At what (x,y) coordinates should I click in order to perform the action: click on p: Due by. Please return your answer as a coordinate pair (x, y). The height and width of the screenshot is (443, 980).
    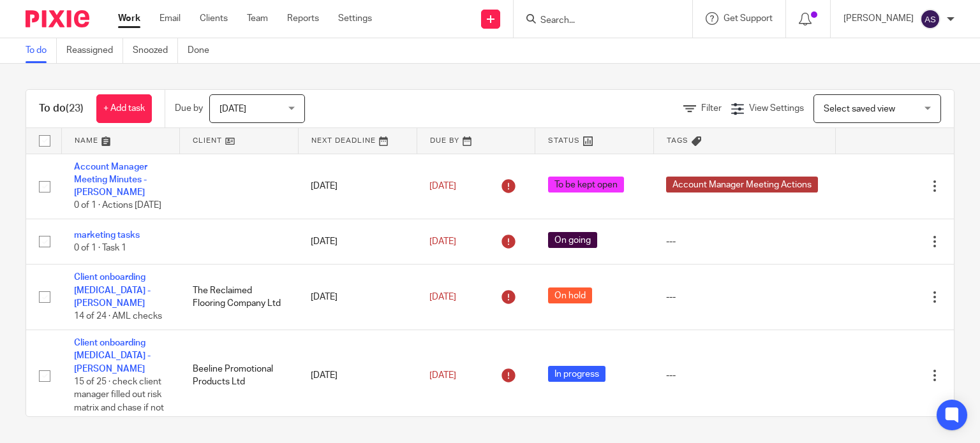
    Looking at the image, I should click on (189, 108).